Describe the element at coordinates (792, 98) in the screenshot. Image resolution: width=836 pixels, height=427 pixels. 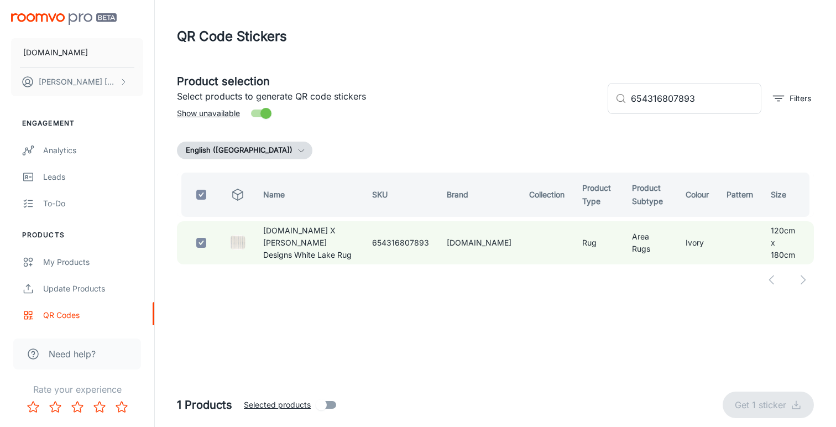
I see `button: filter` at that location.